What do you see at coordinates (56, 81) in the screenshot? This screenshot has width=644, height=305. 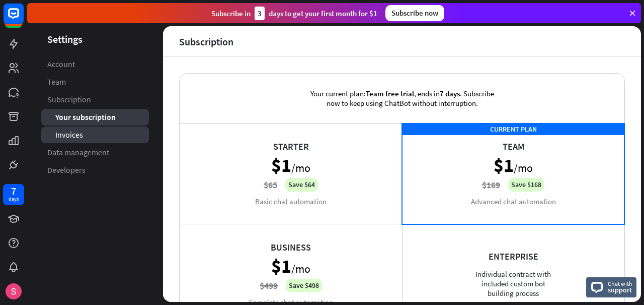 I see `span: Team` at bounding box center [56, 81].